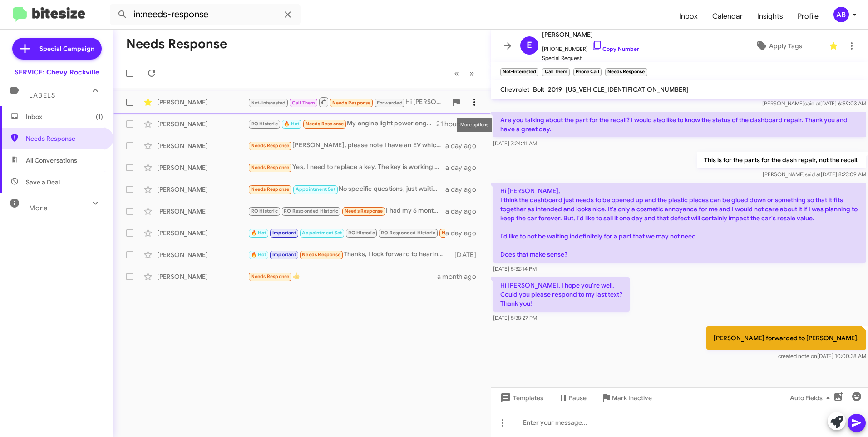  Describe the element at coordinates (350, 254) in the screenshot. I see `div: Thanks, I look forward to hearing from them.` at that location.